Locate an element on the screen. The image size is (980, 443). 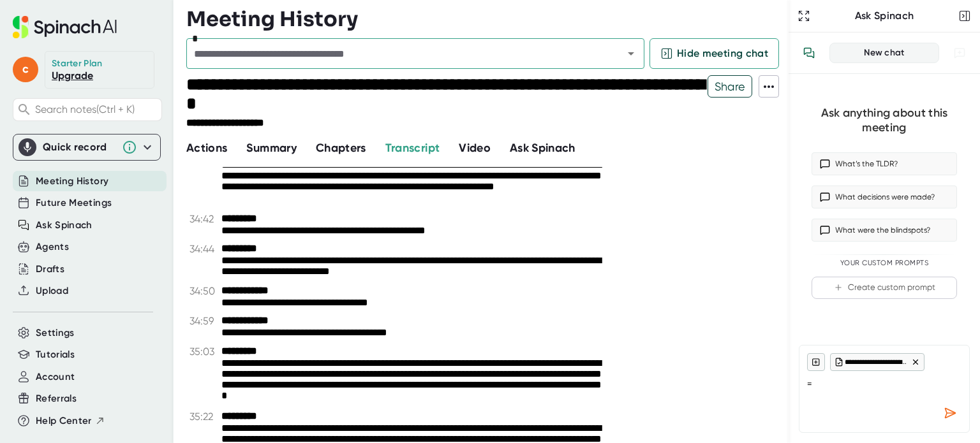
span: 34:42 is located at coordinates (204, 219).